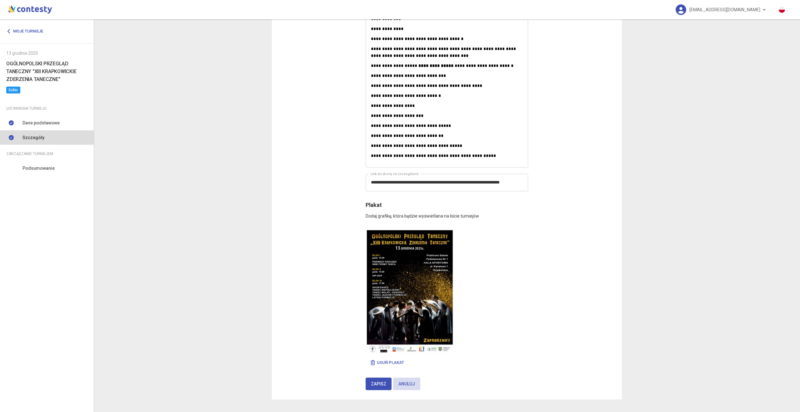 The image size is (800, 412). What do you see at coordinates (33, 137) in the screenshot?
I see `span: Szczegóły` at bounding box center [33, 137].